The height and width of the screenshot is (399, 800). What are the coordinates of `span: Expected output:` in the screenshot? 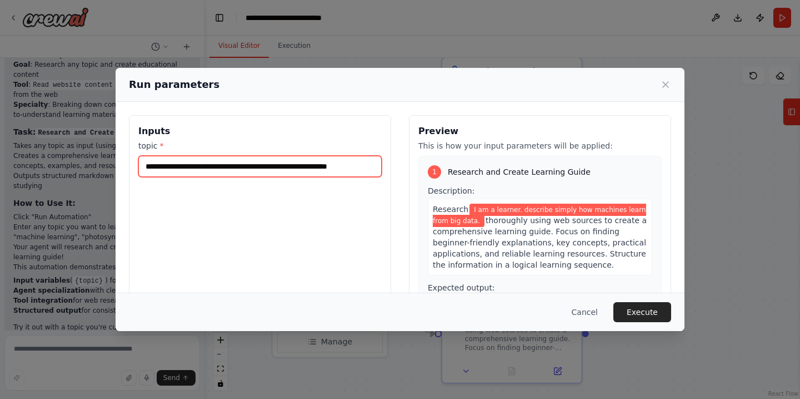 It's located at (461, 287).